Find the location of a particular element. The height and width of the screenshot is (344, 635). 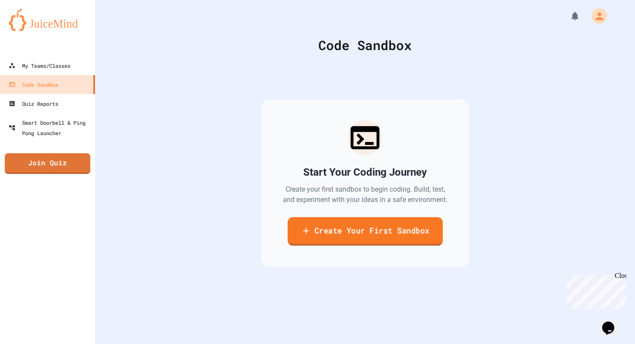

a: Create Your First Sandbox is located at coordinates (365, 232).